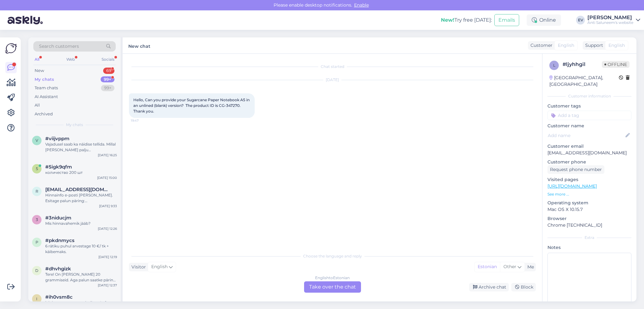 The image size is (644, 309). What do you see at coordinates (589, 126) in the screenshot?
I see `p: Customer name` at bounding box center [589, 126].